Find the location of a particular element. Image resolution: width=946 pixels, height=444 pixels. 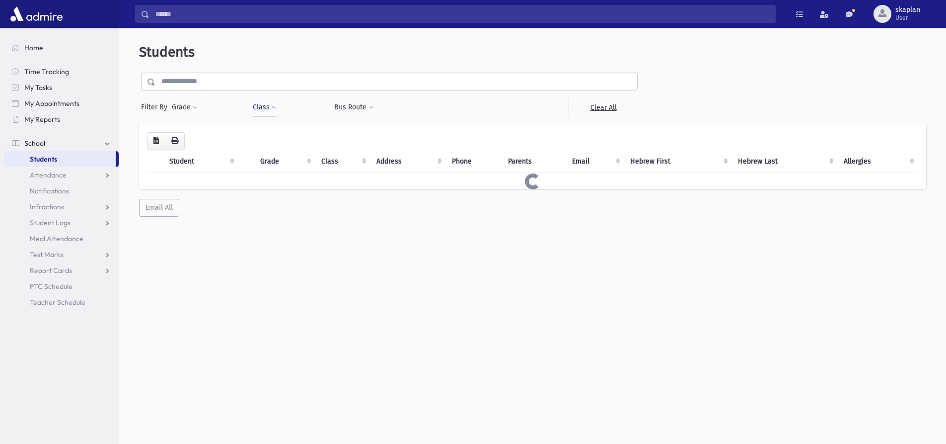

span: Student Logs is located at coordinates (50, 223).